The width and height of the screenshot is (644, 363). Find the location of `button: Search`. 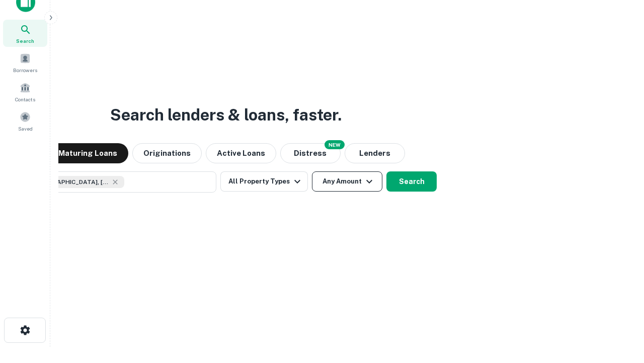

button: Search is located at coordinates (411, 182).